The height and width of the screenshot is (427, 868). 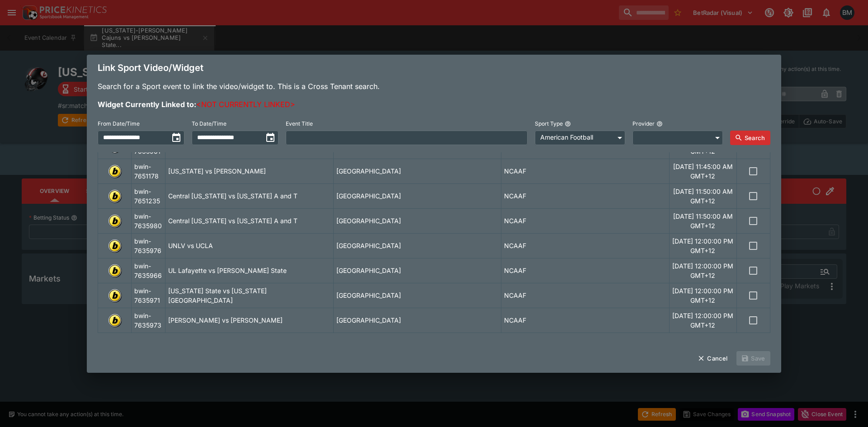 I want to click on button: Provider, so click(x=659, y=124).